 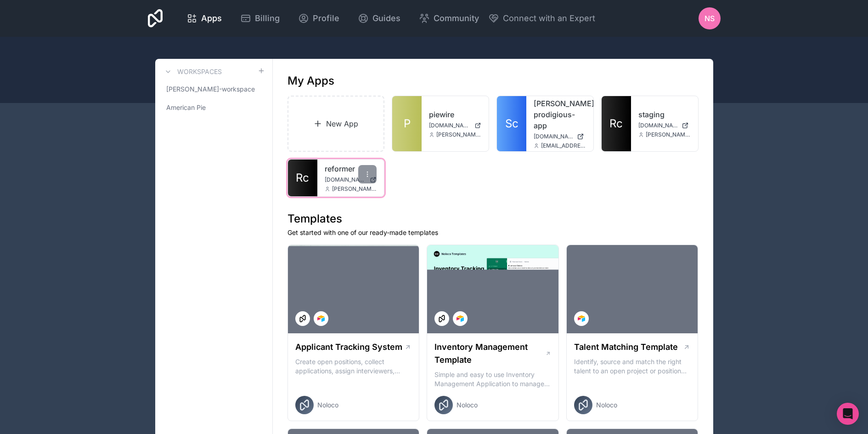 What do you see at coordinates (387, 18) in the screenshot?
I see `span: Guides` at bounding box center [387, 18].